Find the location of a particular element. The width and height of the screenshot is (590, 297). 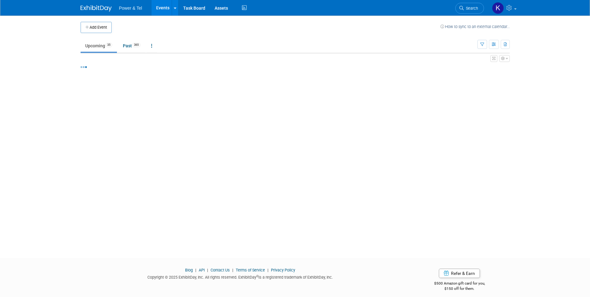

span: Power & Tel is located at coordinates (131, 8).